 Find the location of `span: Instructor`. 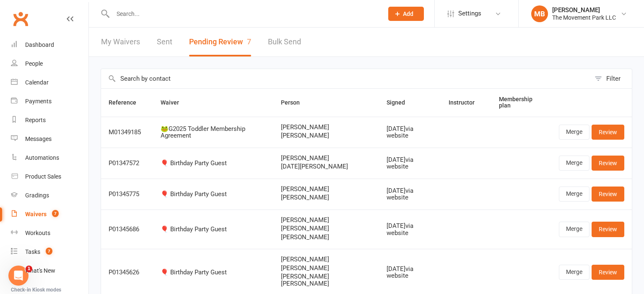

span: Instructor is located at coordinates (466, 102).